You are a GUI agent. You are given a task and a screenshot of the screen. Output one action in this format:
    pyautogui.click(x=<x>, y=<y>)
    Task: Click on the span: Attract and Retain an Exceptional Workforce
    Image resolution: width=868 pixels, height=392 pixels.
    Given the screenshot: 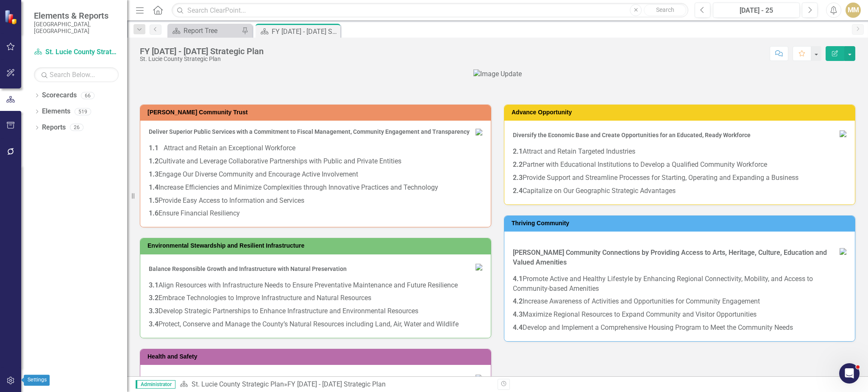 What is the action you would take?
    pyautogui.click(x=229, y=148)
    